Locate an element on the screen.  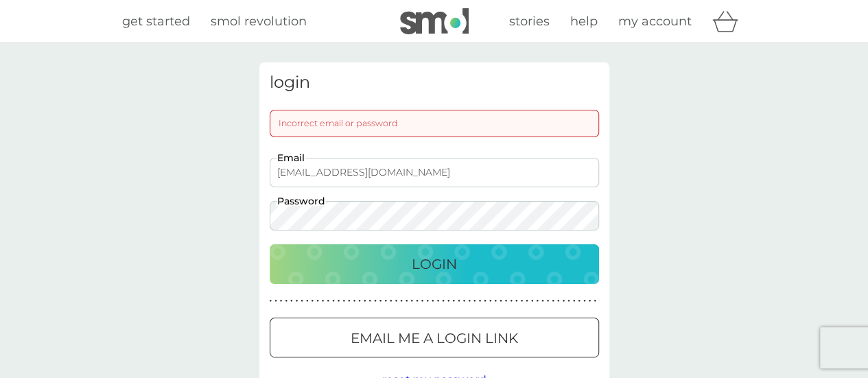
span: my account is located at coordinates (654, 21).